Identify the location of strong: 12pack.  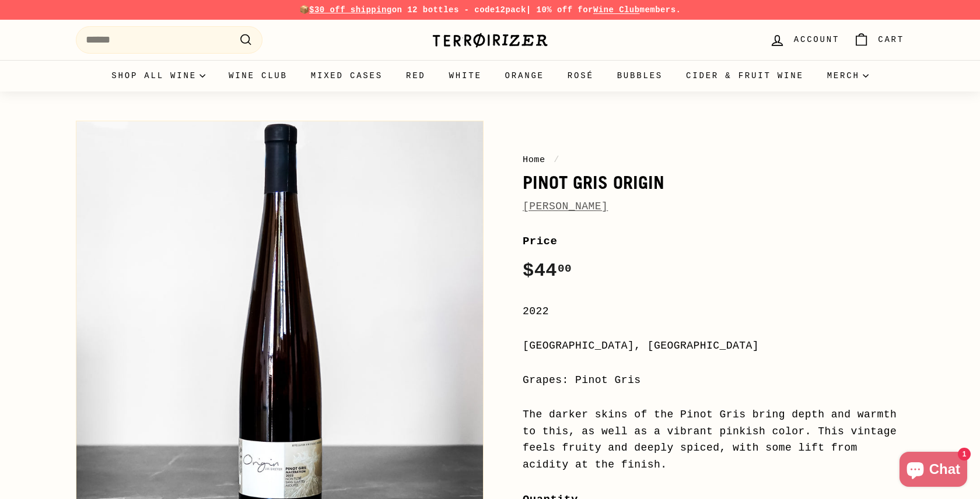
(510, 10).